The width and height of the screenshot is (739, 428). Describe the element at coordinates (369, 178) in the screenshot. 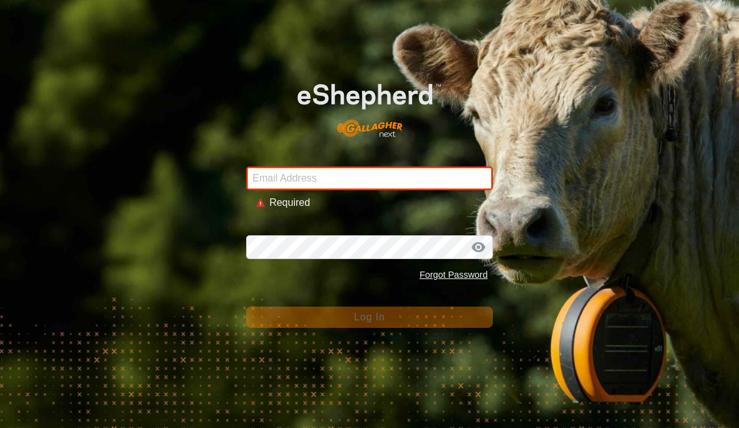

I see `input: Email Address` at that location.